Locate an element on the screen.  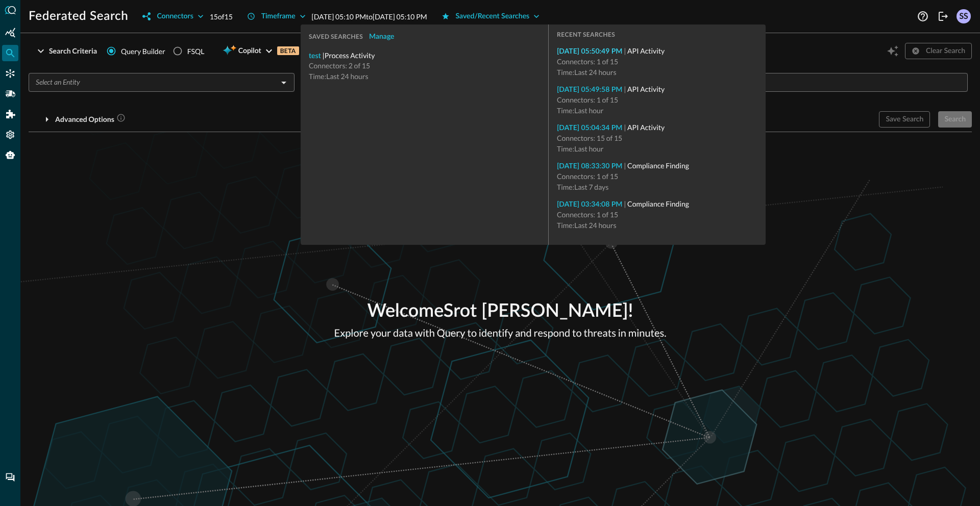
button: Search Criteria is located at coordinates (66, 51).